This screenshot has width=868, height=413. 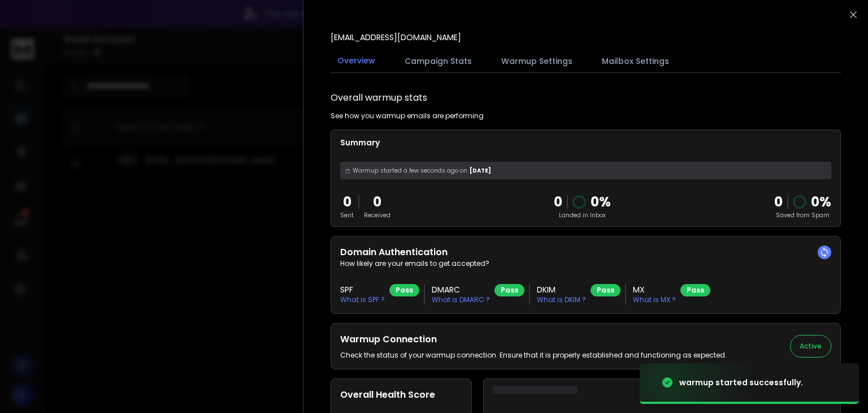 I want to click on p: Check the status of your warmup connection. Ensure that it is properly established and functionin..., so click(x=534, y=355).